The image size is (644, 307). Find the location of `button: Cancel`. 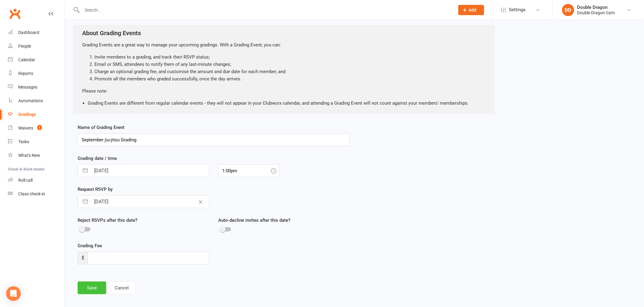

button: Cancel is located at coordinates (122, 289).